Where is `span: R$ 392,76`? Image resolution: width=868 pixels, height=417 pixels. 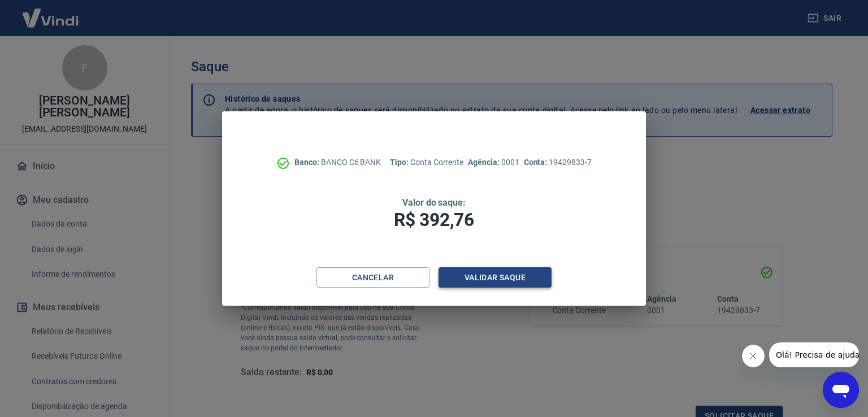 span: R$ 392,76 is located at coordinates (434, 220).